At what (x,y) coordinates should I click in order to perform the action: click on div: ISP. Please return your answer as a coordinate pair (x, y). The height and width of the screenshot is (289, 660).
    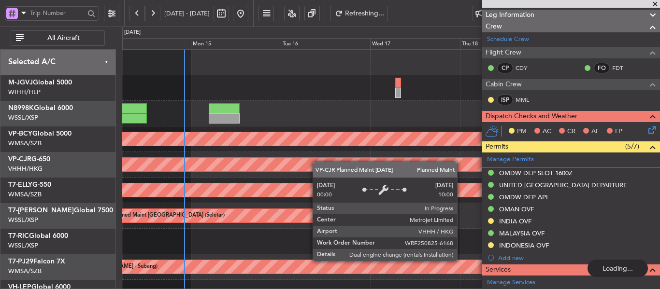
    Looking at the image, I should click on (505, 100).